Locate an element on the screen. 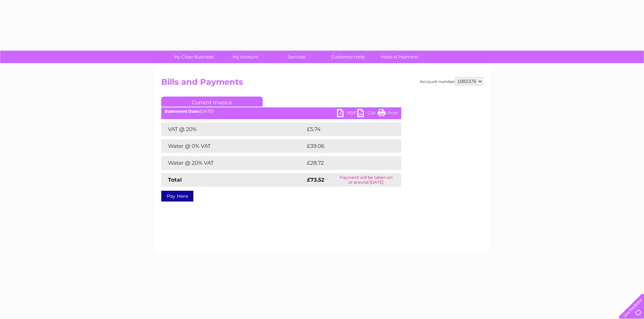 Image resolution: width=644 pixels, height=319 pixels. td: £39.06 is located at coordinates (346, 146).